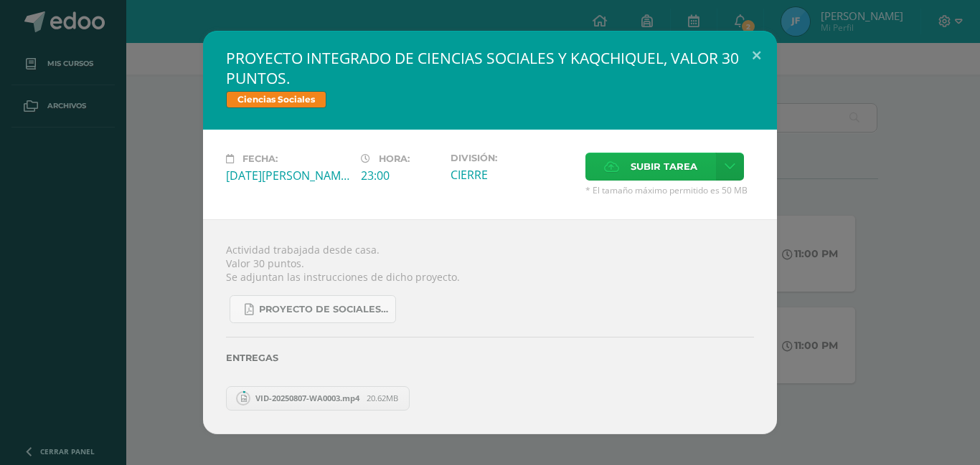  Describe the element at coordinates (307, 398) in the screenshot. I see `span: VID-20250807-WA0003.mp4` at that location.